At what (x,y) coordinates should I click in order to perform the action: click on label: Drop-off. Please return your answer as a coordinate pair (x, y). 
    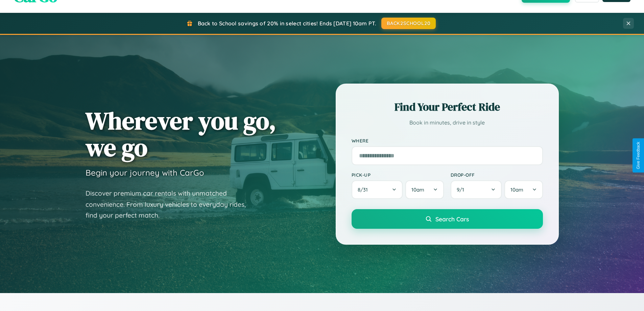
    Looking at the image, I should click on (496, 174).